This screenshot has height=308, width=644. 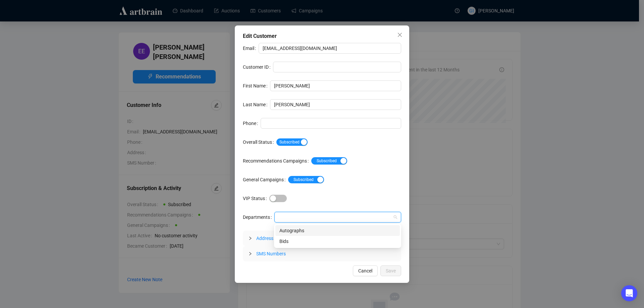 What do you see at coordinates (265, 179) in the screenshot?
I see `label: General Campaigns` at bounding box center [265, 179].